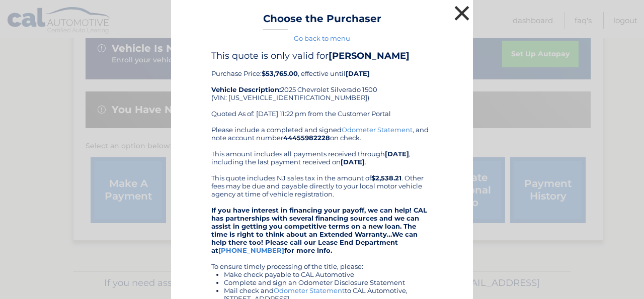 This screenshot has width=644, height=299. Describe the element at coordinates (307, 138) in the screenshot. I see `b: 44455982228` at that location.